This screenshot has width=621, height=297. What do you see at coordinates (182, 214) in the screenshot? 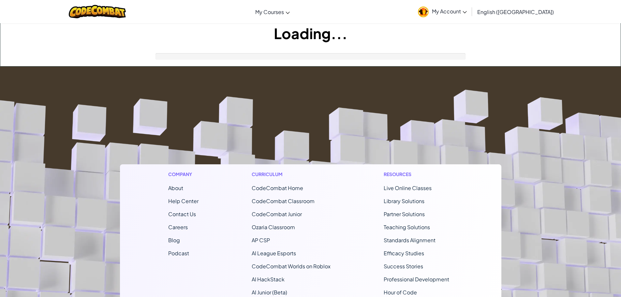
I see `span: Contact Us` at bounding box center [182, 214].